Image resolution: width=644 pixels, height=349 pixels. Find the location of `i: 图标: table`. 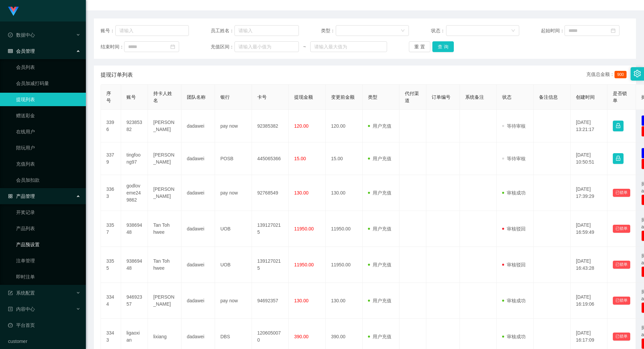

i: 图标: table is located at coordinates (10, 51).